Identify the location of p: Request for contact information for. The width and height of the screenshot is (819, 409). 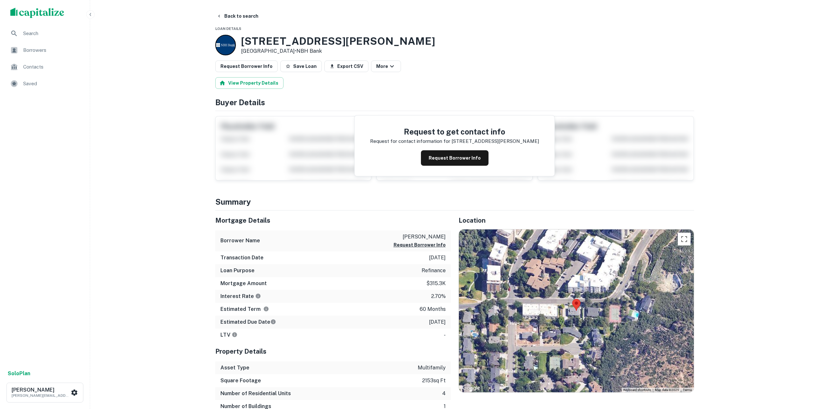
(410, 141).